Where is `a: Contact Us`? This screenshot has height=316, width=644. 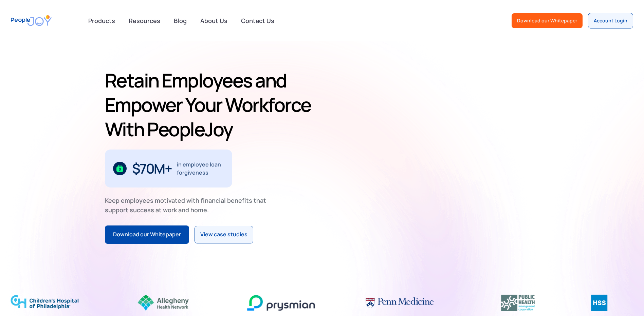 a: Contact Us is located at coordinates (257, 21).